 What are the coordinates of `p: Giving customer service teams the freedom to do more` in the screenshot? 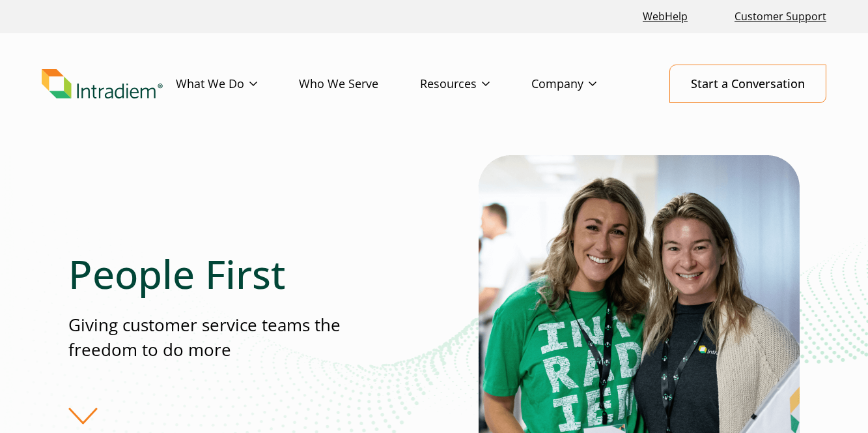 It's located at (233, 337).